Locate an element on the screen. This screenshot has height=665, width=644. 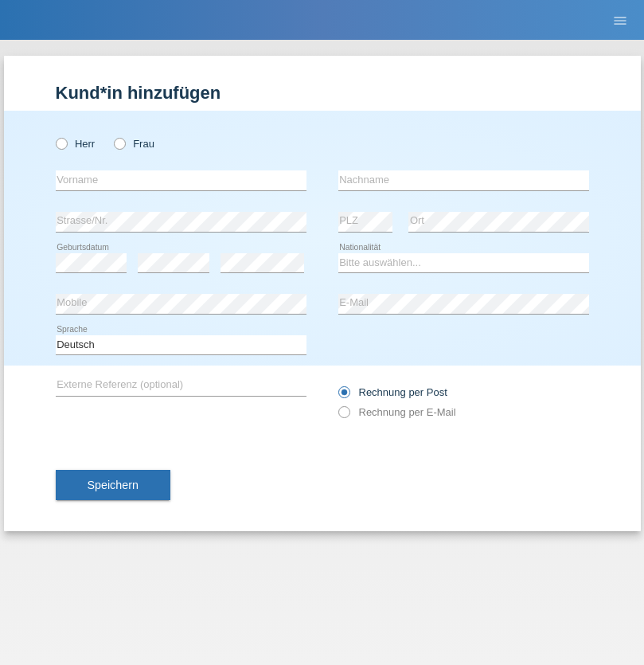
label: Rechnung per E-Mail is located at coordinates (397, 412).